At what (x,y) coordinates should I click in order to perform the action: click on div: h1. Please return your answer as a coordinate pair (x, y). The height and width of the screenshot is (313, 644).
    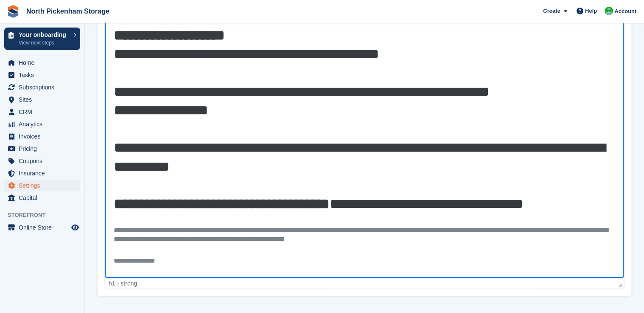
    Looking at the image, I should click on (112, 283).